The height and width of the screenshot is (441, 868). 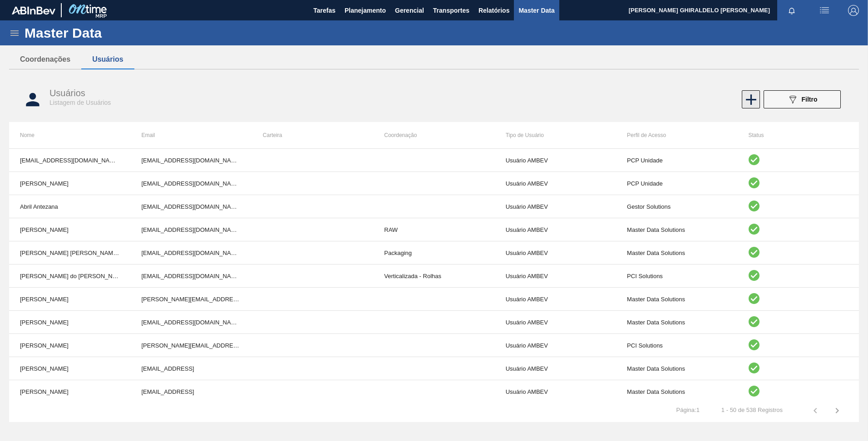 I want to click on span: Transportes, so click(x=451, y=11).